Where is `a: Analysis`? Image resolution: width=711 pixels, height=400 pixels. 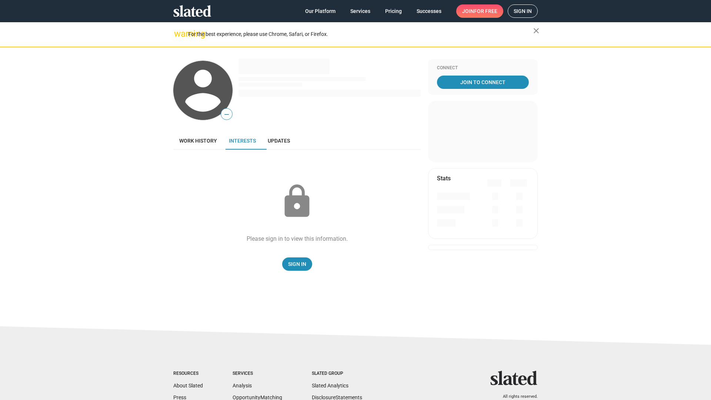 a: Analysis is located at coordinates (242, 385).